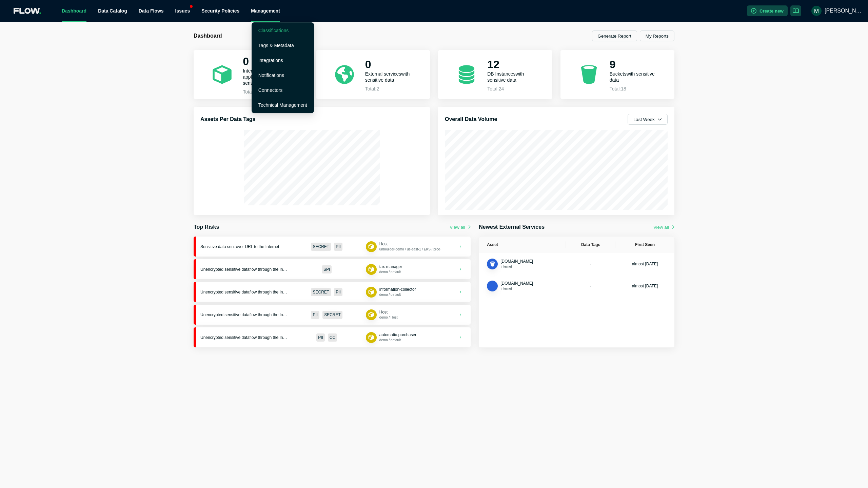 This screenshot has width=868, height=488. Describe the element at coordinates (206, 227) in the screenshot. I see `h3: Top Risks` at that location.